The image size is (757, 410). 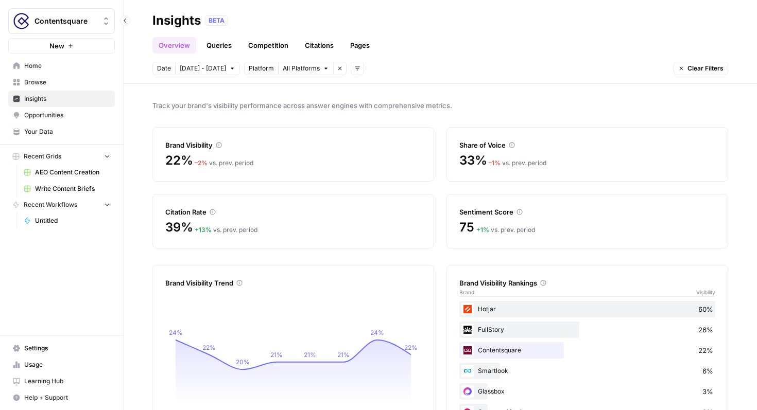 I want to click on span: – 2 %, so click(x=201, y=163).